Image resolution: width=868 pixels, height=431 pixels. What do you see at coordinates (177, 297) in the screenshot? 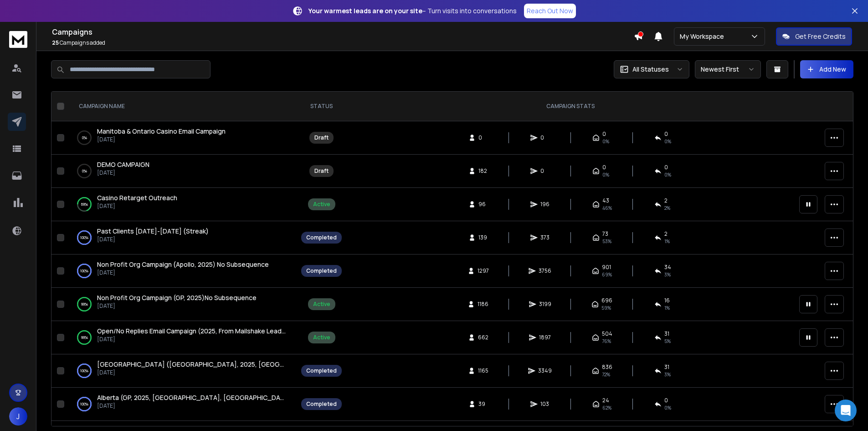
I see `span: Non Profit Org Campaign (GP, 2025)No Subsequence` at bounding box center [177, 297].